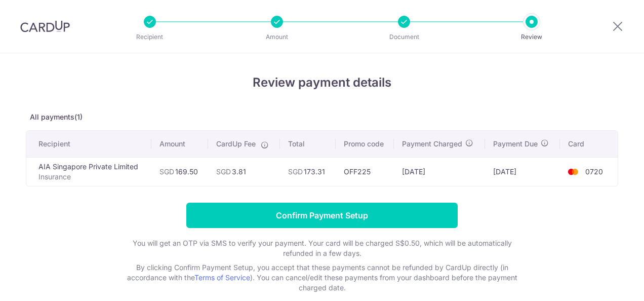 The image size is (644, 301). Describe the element at coordinates (244, 171) in the screenshot. I see `td: 3.81` at that location.